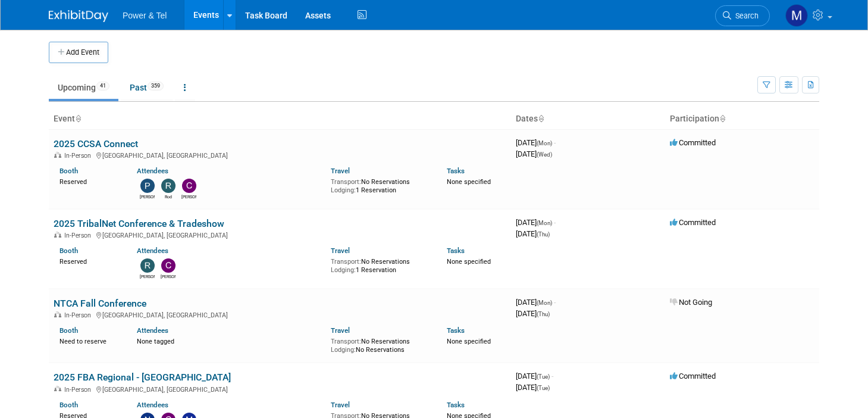 Image resolution: width=868 pixels, height=418 pixels. I want to click on img: Clint Read, so click(189, 186).